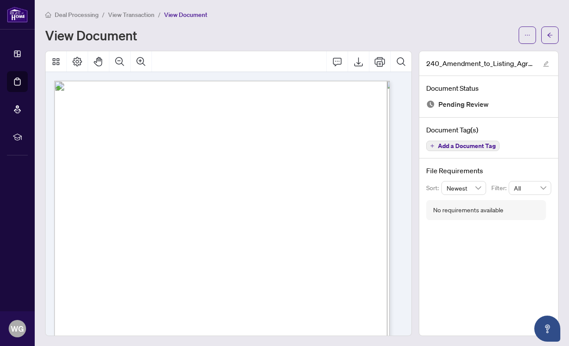 This screenshot has width=569, height=346. What do you see at coordinates (530, 188) in the screenshot?
I see `span: All` at bounding box center [530, 188].